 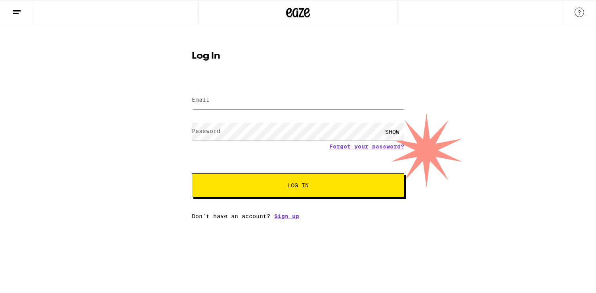 What do you see at coordinates (298, 186) in the screenshot?
I see `button: Log In` at bounding box center [298, 186].